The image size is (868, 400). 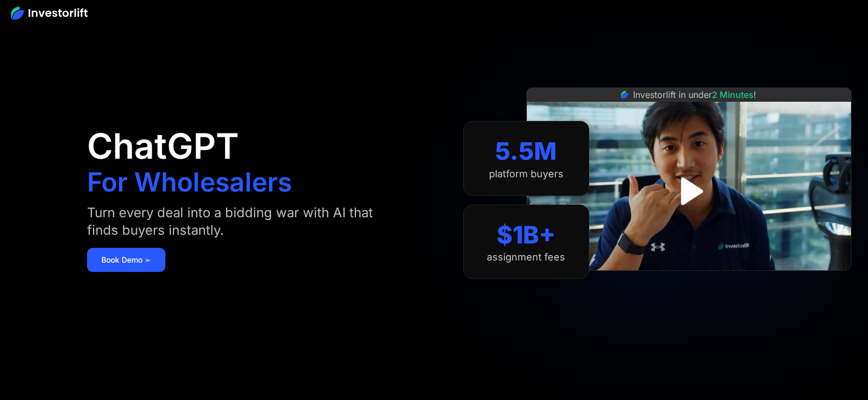 What do you see at coordinates (694, 95) in the screenshot?
I see `div: Investorlift in under !` at bounding box center [694, 95].